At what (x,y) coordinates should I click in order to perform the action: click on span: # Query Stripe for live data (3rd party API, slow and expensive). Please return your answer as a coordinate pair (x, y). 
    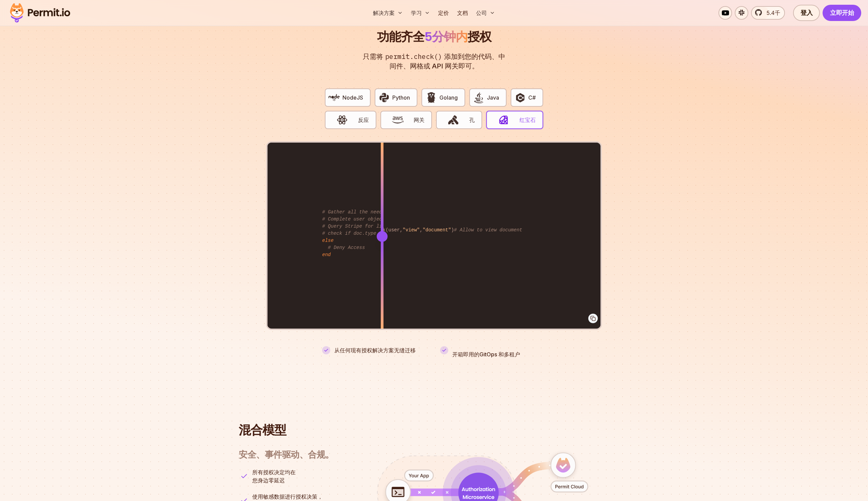
    Looking at the image, I should click on (413, 226).